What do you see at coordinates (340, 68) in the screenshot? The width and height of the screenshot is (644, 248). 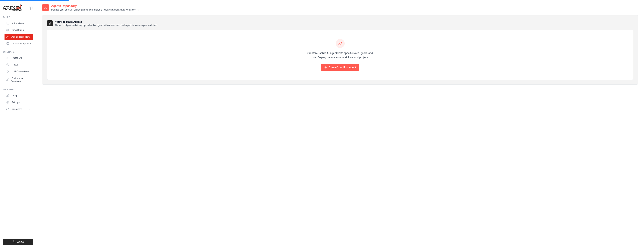 I see `a: Create Your First Agent` at bounding box center [340, 68].